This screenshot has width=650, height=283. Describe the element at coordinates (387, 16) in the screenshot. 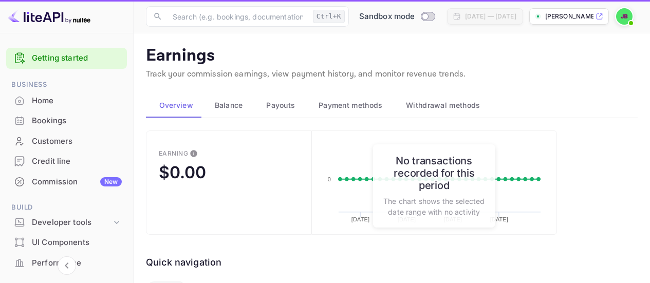

I see `span: Sandbox mode` at that location.